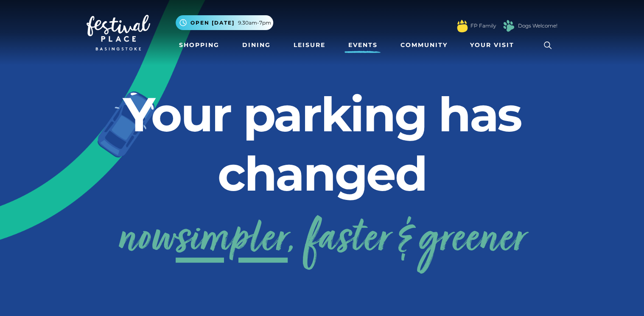  Describe the element at coordinates (322, 240) in the screenshot. I see `a: nowsimpler, faster & greener` at that location.